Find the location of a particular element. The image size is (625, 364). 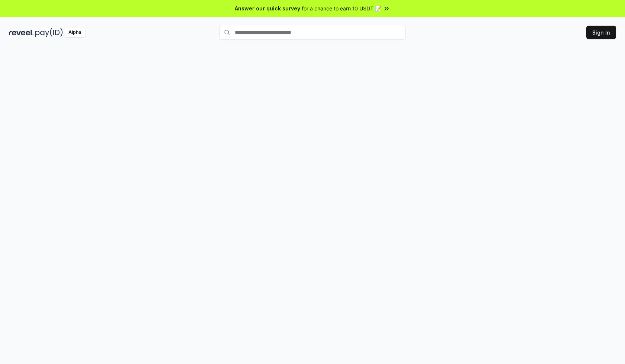

span: for a chance to earn 10 USDT 📝 is located at coordinates (342, 8).